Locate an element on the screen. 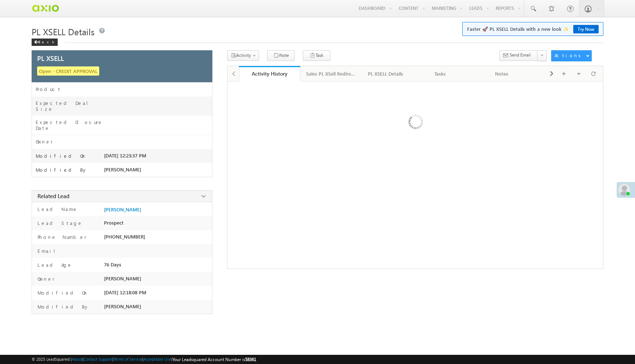  button: Send Email is located at coordinates (518, 56).